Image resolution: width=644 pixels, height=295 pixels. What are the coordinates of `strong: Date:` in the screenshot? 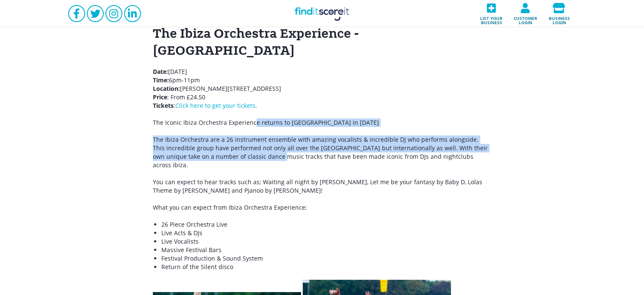 It's located at (161, 71).